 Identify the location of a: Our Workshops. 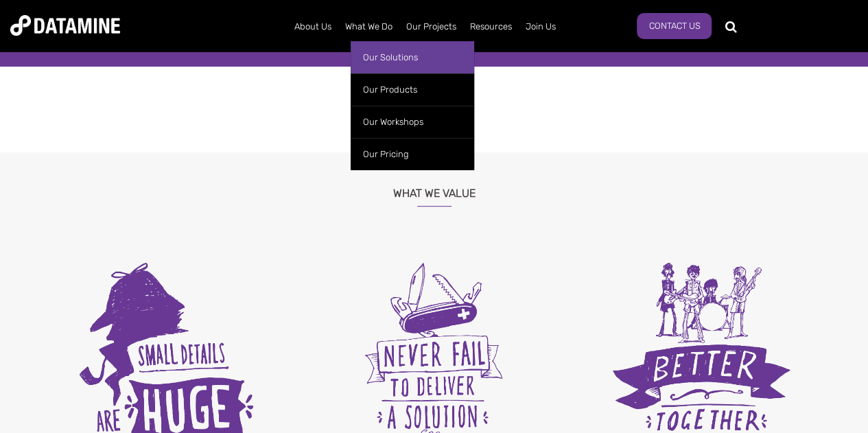
(413, 122).